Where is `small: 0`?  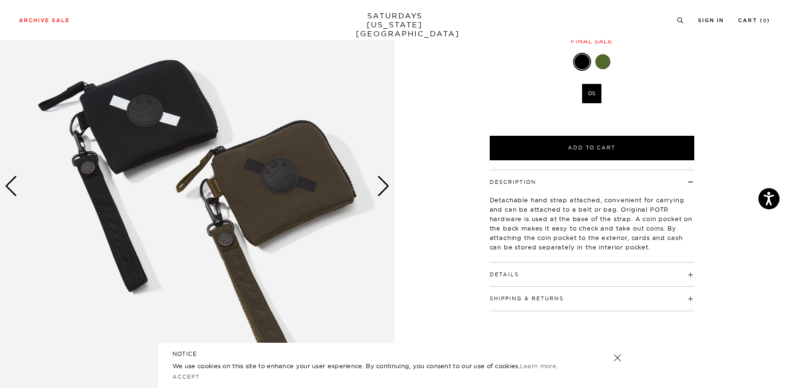
small: 0 is located at coordinates (764, 21).